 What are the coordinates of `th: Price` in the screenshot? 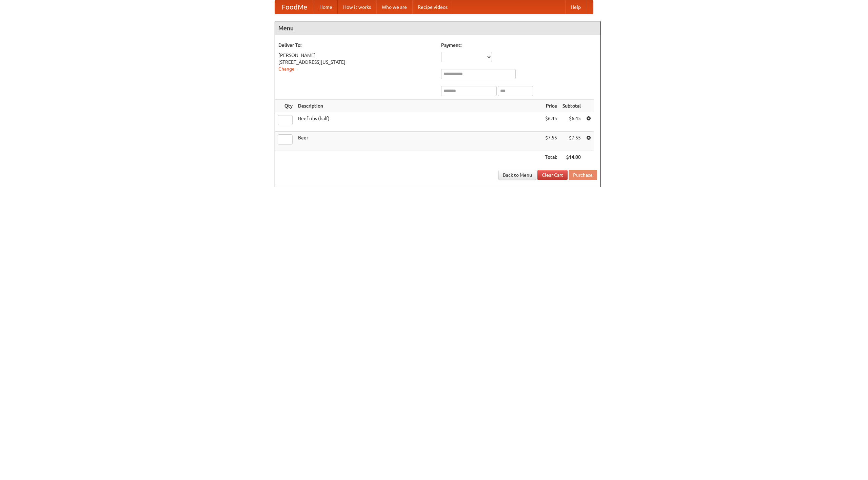 It's located at (551, 106).